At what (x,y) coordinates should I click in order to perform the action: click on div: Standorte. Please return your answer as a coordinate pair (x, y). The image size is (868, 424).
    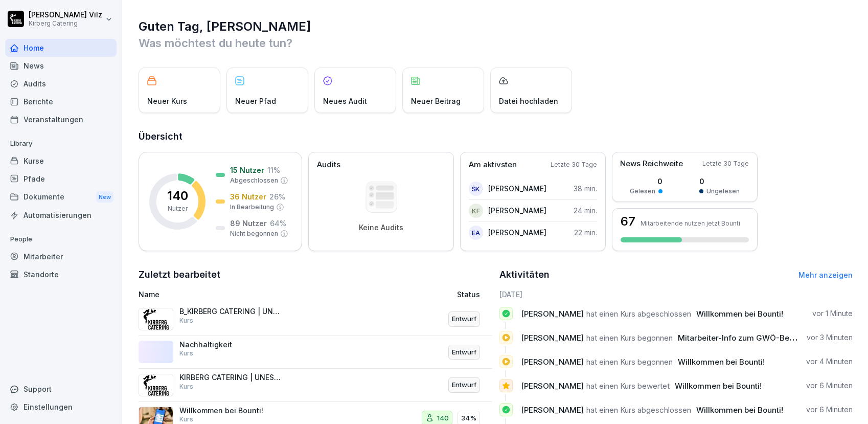
    Looking at the image, I should click on (61, 274).